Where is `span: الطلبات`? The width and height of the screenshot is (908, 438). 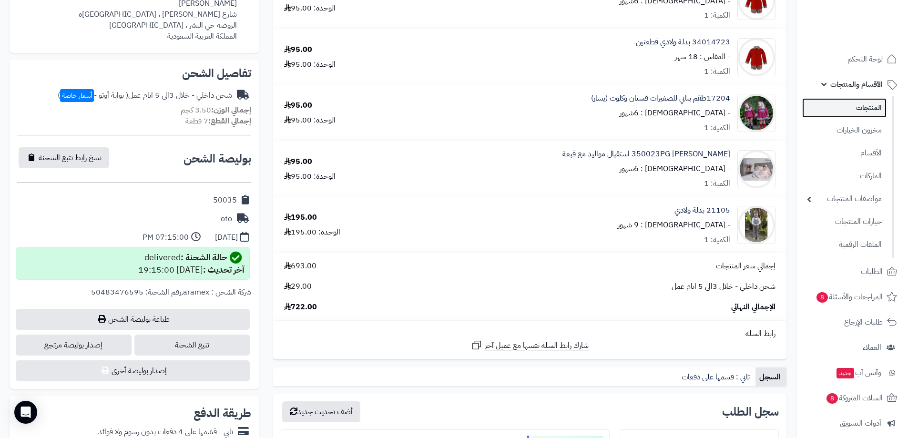 span: الطلبات is located at coordinates (872, 272).